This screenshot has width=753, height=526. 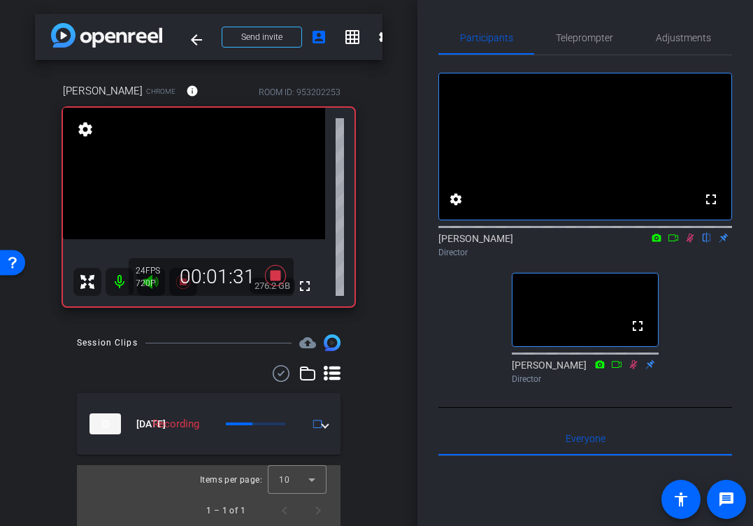 I want to click on div: Items per page:, so click(x=231, y=480).